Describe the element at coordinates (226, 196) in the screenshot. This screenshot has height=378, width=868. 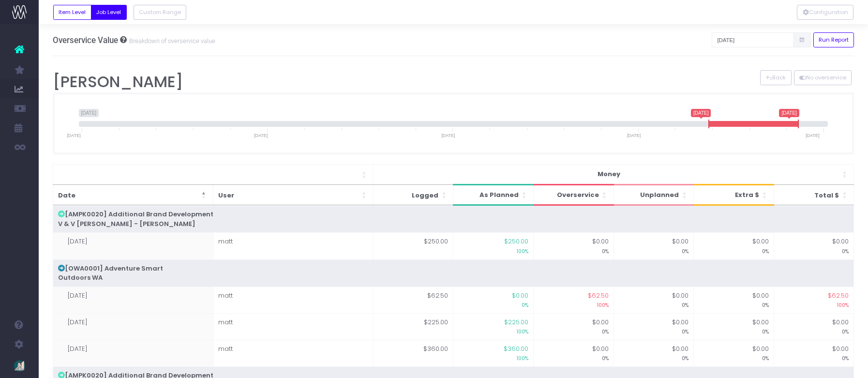
I see `span: User` at that location.